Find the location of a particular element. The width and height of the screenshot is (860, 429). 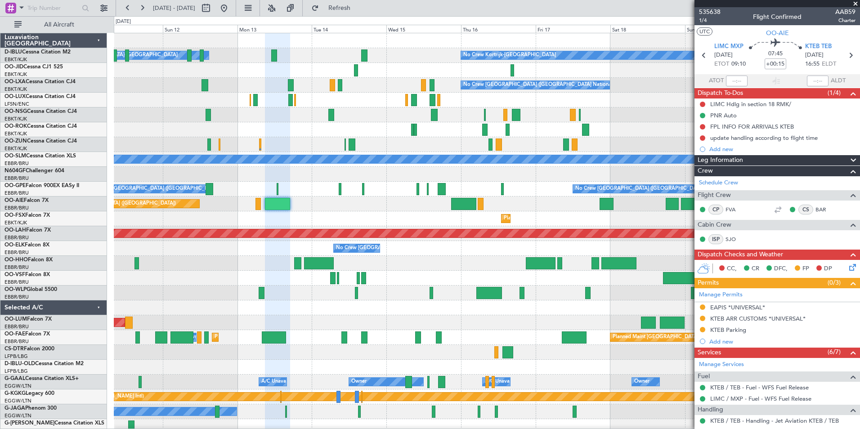

a: OO-ELKFalcon 8X is located at coordinates (27, 245).